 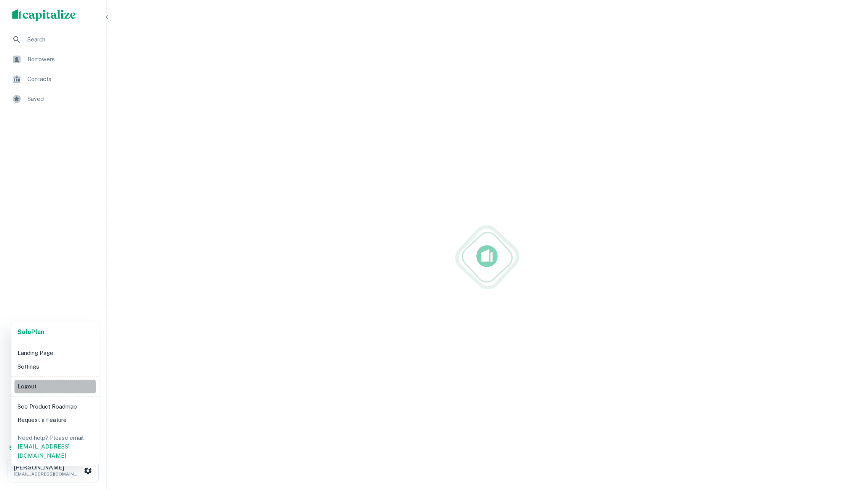 What do you see at coordinates (55, 447) in the screenshot?
I see `p: Need help? Please email` at bounding box center [55, 447].